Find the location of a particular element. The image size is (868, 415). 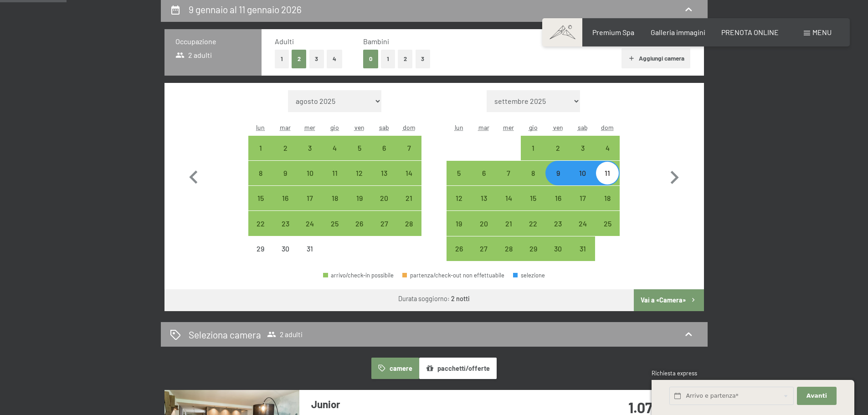

div: Mon Jan 19 2026 is located at coordinates (459, 223).